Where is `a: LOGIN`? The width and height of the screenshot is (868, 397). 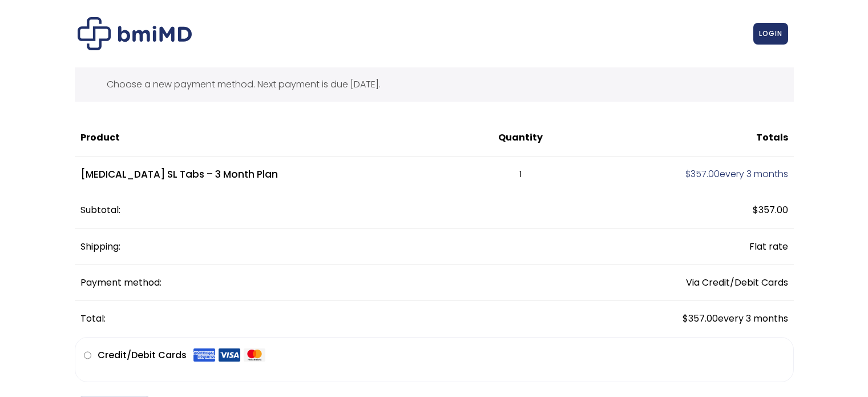
a: LOGIN is located at coordinates (770, 33).